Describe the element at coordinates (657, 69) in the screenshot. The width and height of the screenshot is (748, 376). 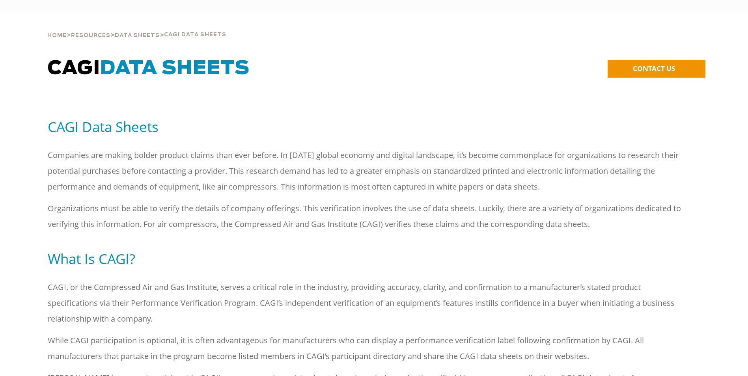
I see `a: CONTACT US` at that location.